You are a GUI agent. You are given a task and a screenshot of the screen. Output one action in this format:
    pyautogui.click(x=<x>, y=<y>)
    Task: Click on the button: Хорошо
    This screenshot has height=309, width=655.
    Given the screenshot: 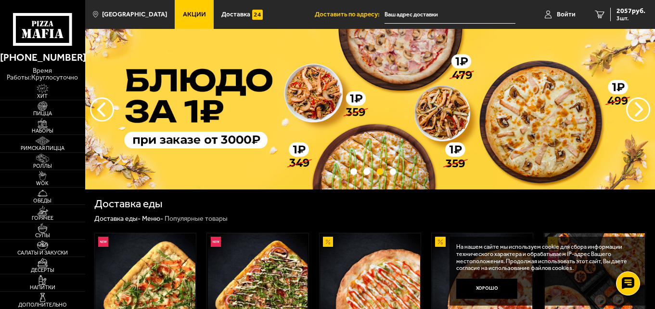 What is the action you would take?
    pyautogui.click(x=487, y=288)
    